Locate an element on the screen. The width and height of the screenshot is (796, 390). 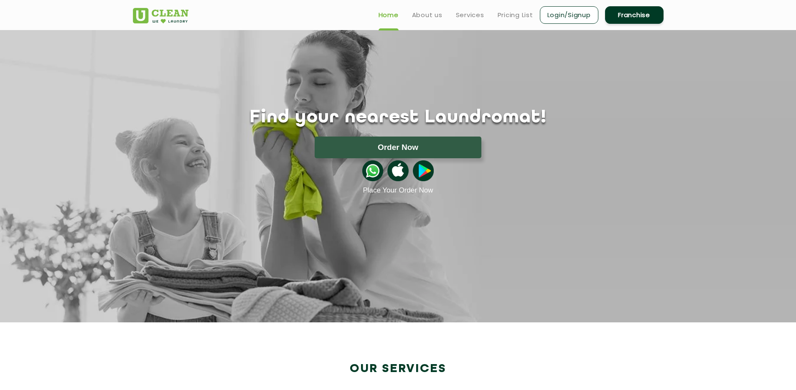
img: whatsappicon.png is located at coordinates (373, 171).